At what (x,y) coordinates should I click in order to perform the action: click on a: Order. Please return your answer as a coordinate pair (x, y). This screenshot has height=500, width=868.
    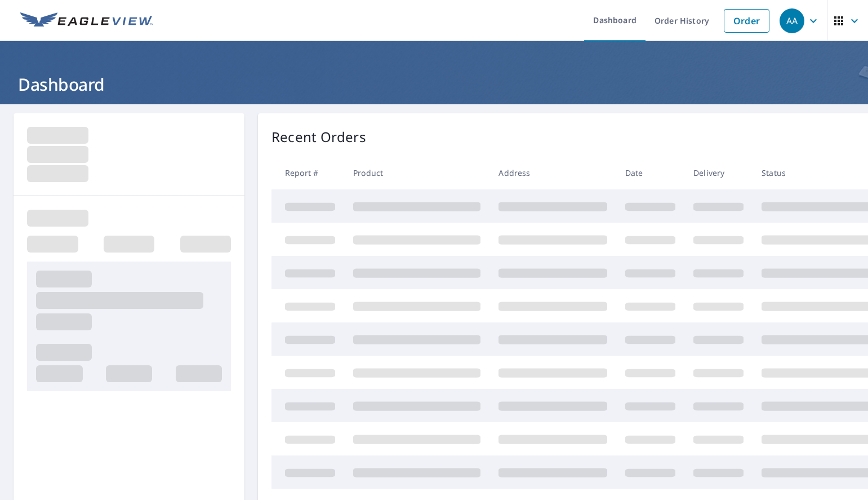
    Looking at the image, I should click on (746, 21).